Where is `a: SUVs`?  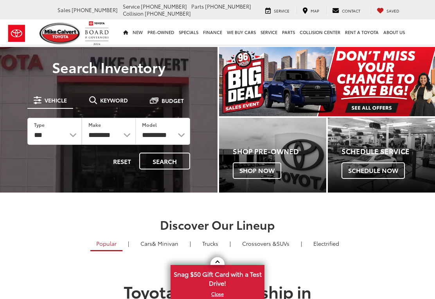 a: SUVs is located at coordinates (265, 243).